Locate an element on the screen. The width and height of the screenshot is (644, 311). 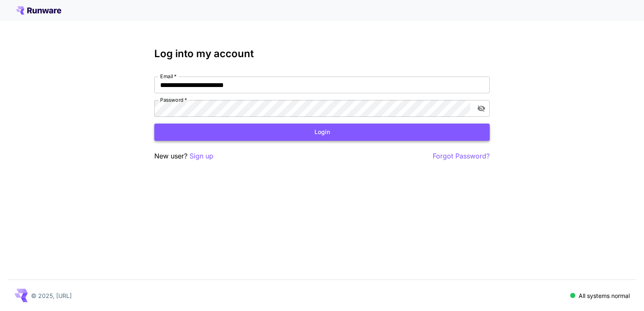
p: Sign up is located at coordinates (201, 156).